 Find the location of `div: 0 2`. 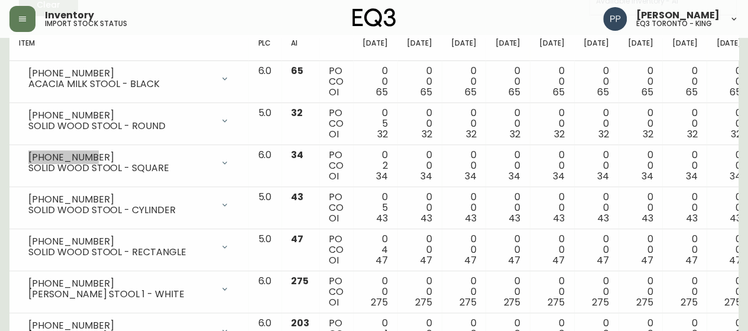

div: 0 2 is located at coordinates (375, 166).